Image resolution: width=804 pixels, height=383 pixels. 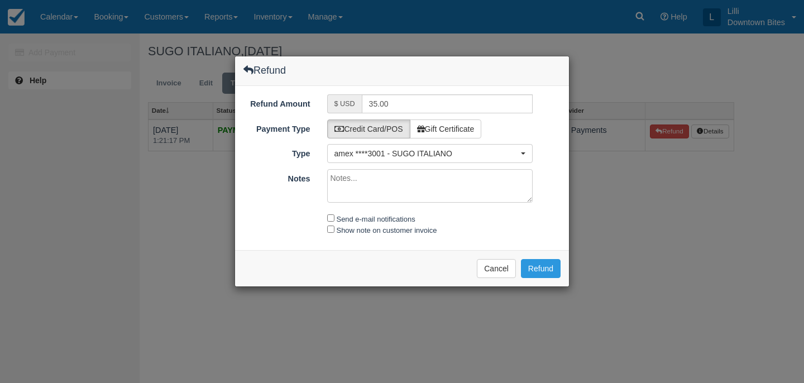 What do you see at coordinates (387, 230) in the screenshot?
I see `label: Show note on customer invoice` at bounding box center [387, 230].